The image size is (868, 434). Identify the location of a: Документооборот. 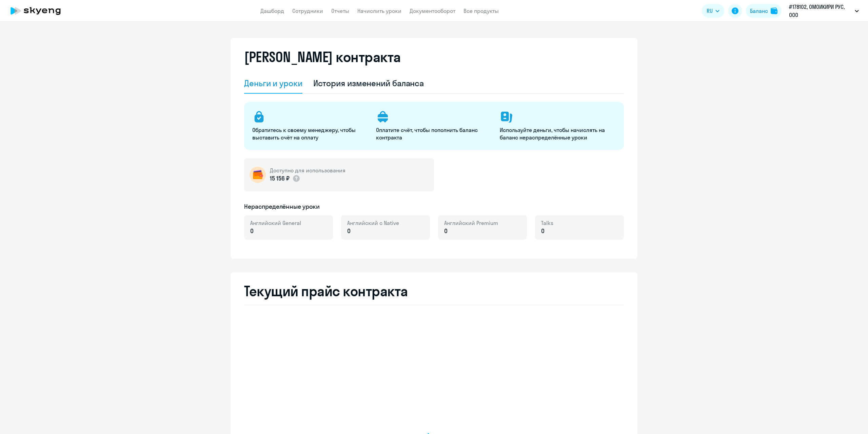
(433, 11).